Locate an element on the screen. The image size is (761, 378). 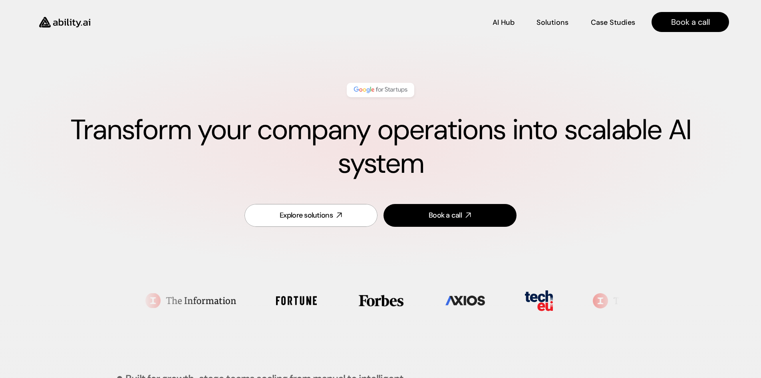
p: Solutions is located at coordinates (553, 22).